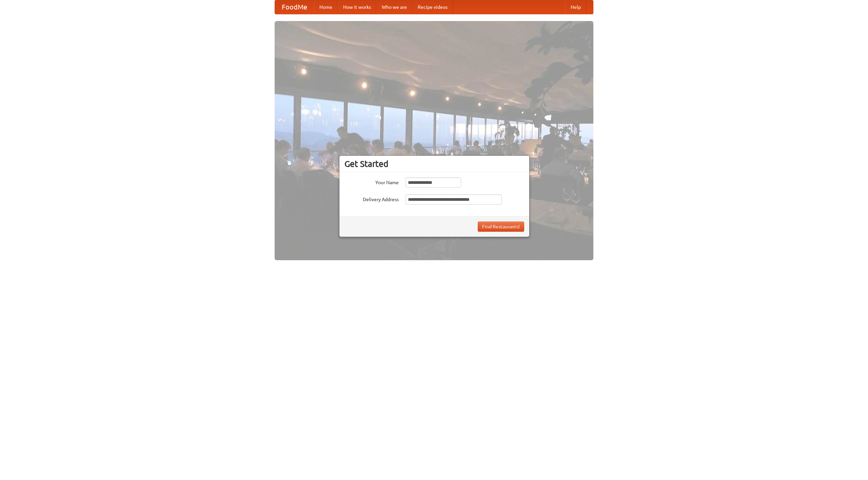 Image resolution: width=868 pixels, height=480 pixels. I want to click on a: Help, so click(575, 7).